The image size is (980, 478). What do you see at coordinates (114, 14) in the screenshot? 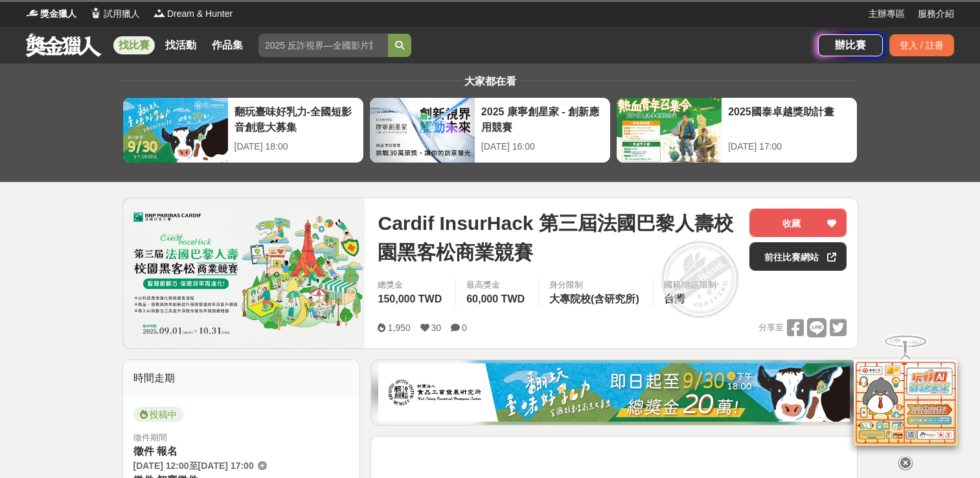
I see `a: Logo試用獵人` at bounding box center [114, 14].